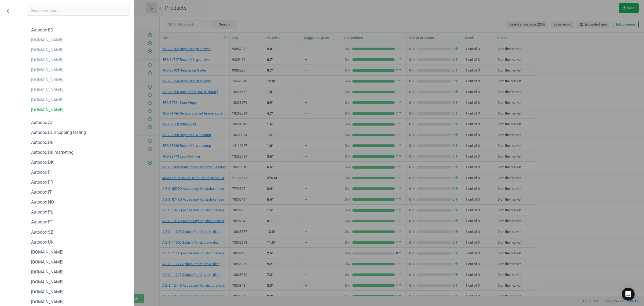  What do you see at coordinates (42, 30) in the screenshot?
I see `div: Autodoc ES` at bounding box center [42, 30].